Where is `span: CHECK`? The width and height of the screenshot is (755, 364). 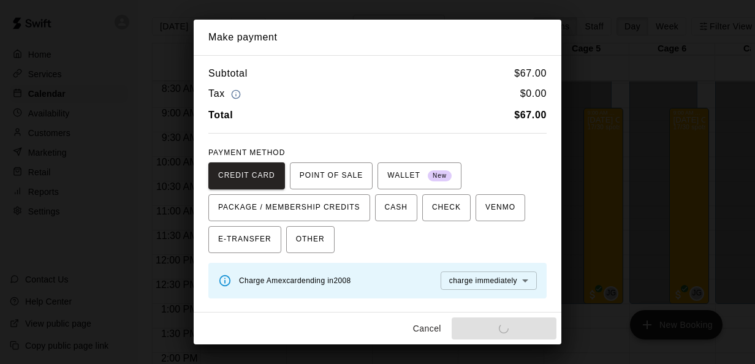 span: CHECK is located at coordinates (446, 208).